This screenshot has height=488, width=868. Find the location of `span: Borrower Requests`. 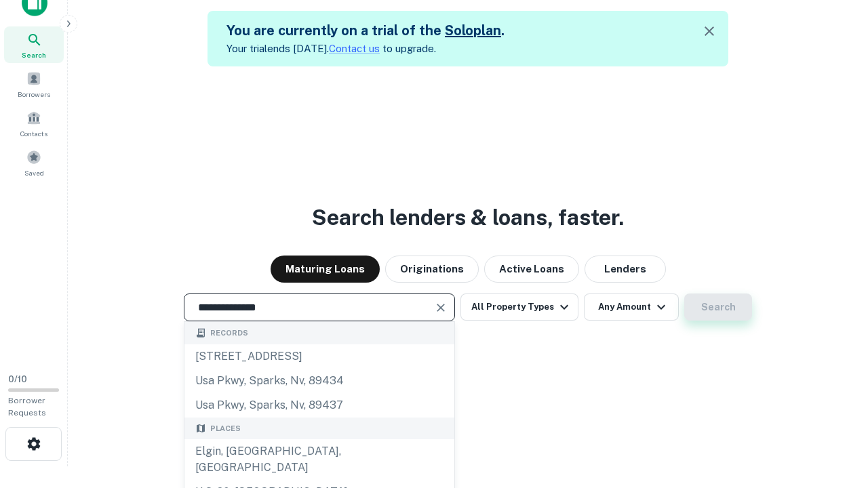

span: Borrower Requests is located at coordinates (27, 407).